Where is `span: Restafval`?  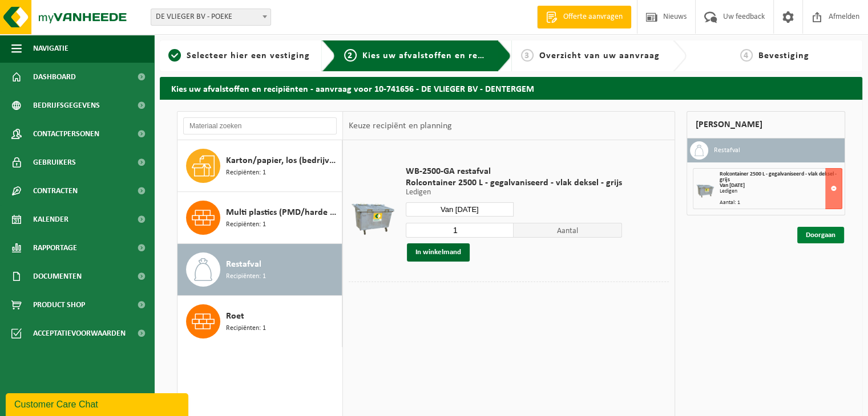
span: Restafval is located at coordinates (244, 264).